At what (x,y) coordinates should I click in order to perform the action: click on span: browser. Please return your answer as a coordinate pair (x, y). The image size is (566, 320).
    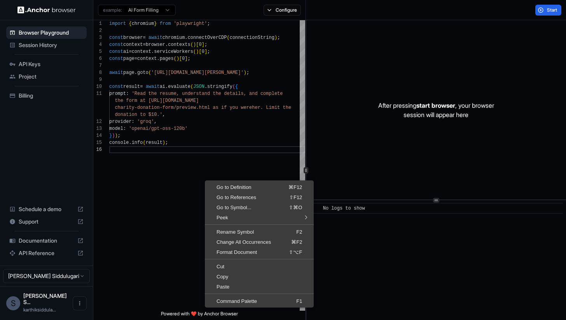
    Looking at the image, I should click on (133, 38).